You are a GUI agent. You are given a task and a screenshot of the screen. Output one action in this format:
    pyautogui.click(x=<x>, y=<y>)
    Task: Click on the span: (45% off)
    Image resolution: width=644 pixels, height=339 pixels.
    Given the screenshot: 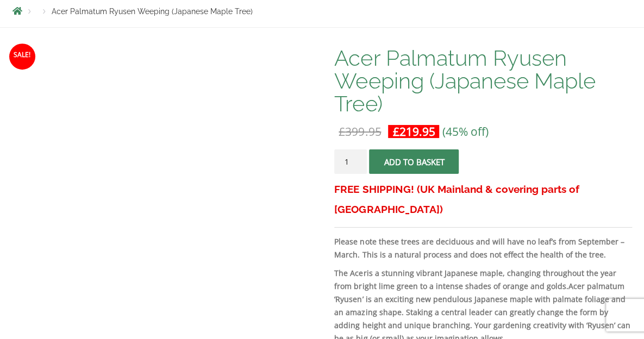 What is the action you would take?
    pyautogui.click(x=464, y=131)
    